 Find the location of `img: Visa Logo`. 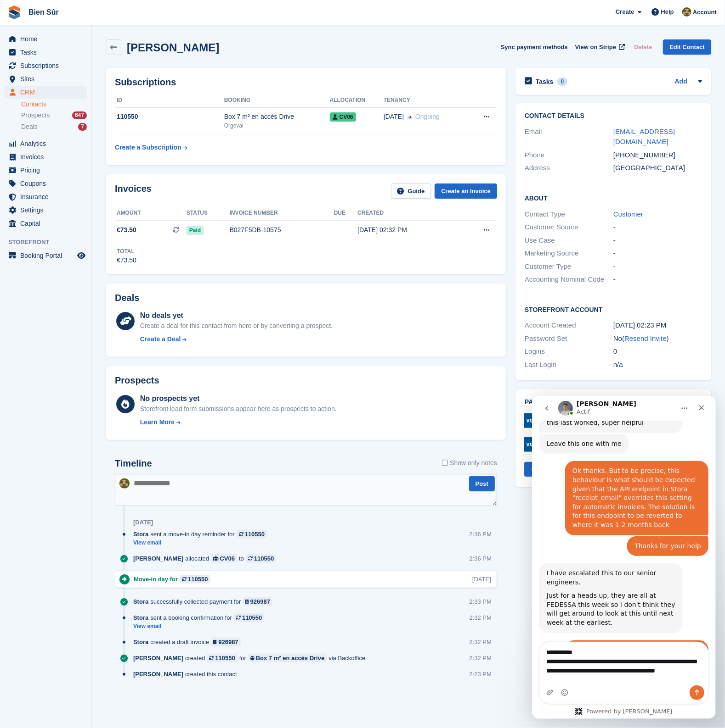

img: Visa Logo is located at coordinates (532, 421).